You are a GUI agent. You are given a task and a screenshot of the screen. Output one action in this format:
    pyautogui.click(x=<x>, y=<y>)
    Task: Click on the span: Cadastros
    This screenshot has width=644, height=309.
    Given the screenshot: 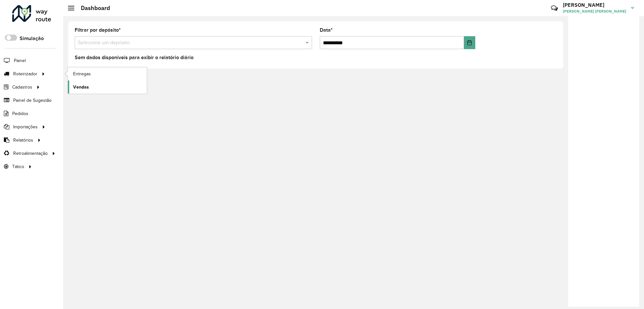 What is the action you would take?
    pyautogui.click(x=22, y=87)
    